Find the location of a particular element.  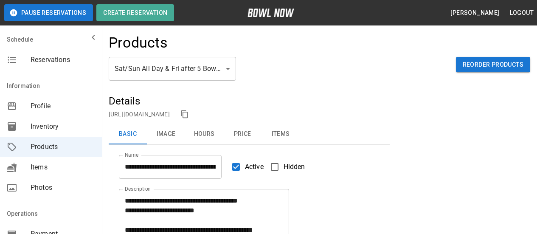

h4: Products is located at coordinates (138, 43).